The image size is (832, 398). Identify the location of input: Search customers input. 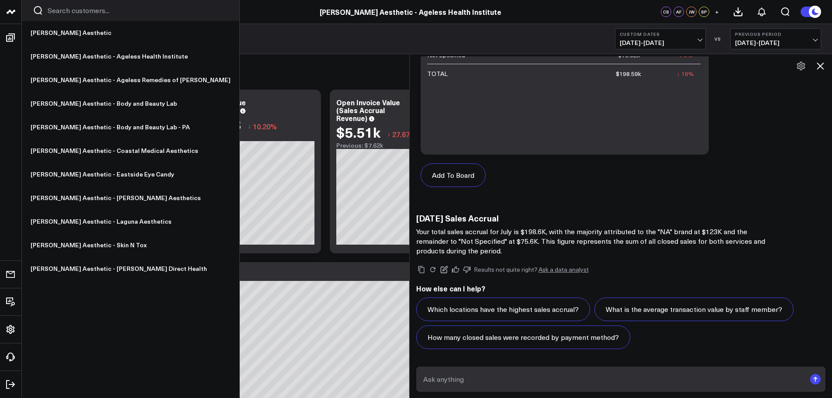
(138, 10).